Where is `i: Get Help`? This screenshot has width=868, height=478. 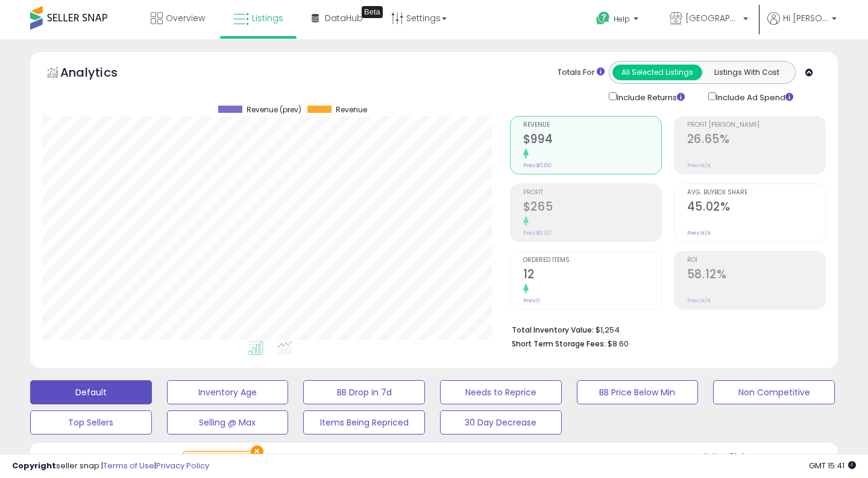 i: Get Help is located at coordinates (602, 18).